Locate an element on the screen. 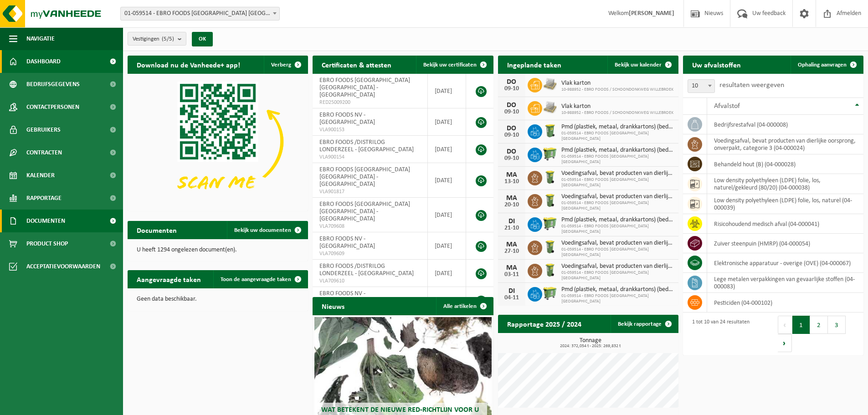 This screenshot has height=415, width=868. td: low density polyethyleen (LDPE) folie, los, naturel/gekleurd (80/20) (04-000038) is located at coordinates (785, 184).